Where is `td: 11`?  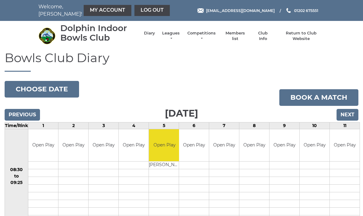 td: 11 is located at coordinates (344, 125).